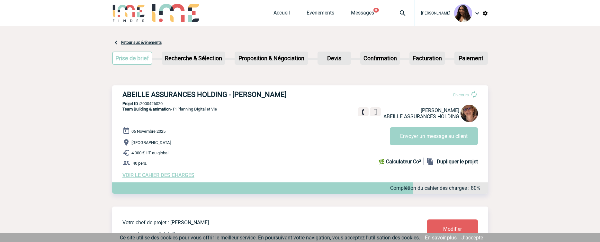 Image resolution: width=600 pixels, height=242 pixels. Describe the element at coordinates (321, 14) in the screenshot. I see `a: Evénements` at that location.